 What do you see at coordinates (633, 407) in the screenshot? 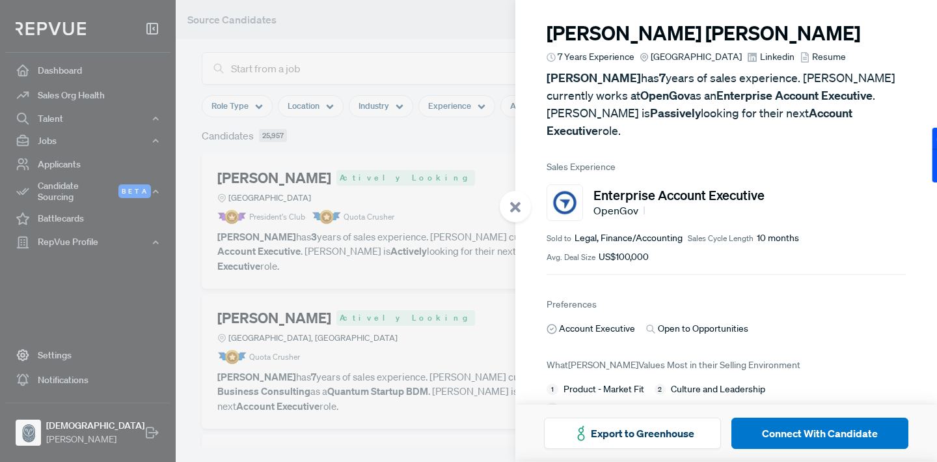
I see `span: Incentive Compensation Structure` at bounding box center [633, 407].